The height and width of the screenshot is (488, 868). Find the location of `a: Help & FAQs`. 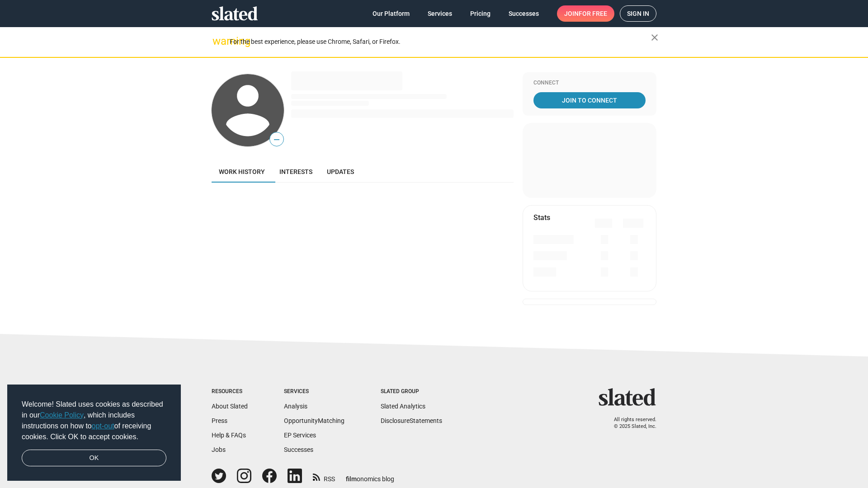

a: Help & FAQs is located at coordinates (229, 435).